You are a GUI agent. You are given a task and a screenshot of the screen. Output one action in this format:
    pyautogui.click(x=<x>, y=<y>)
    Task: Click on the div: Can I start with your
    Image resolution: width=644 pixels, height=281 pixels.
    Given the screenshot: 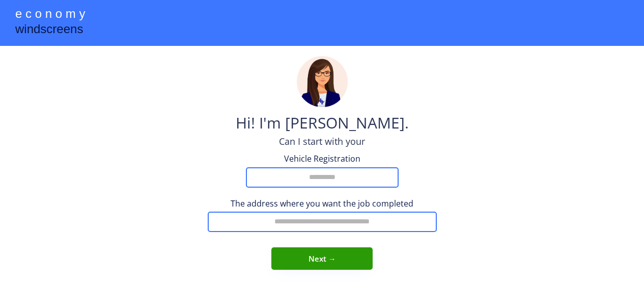 What is the action you would take?
    pyautogui.click(x=322, y=141)
    